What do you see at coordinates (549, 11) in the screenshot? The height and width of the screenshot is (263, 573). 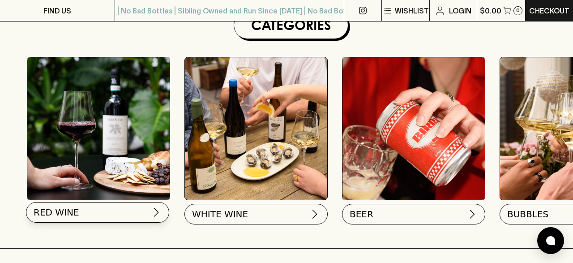 I see `p: Checkout` at bounding box center [549, 11].